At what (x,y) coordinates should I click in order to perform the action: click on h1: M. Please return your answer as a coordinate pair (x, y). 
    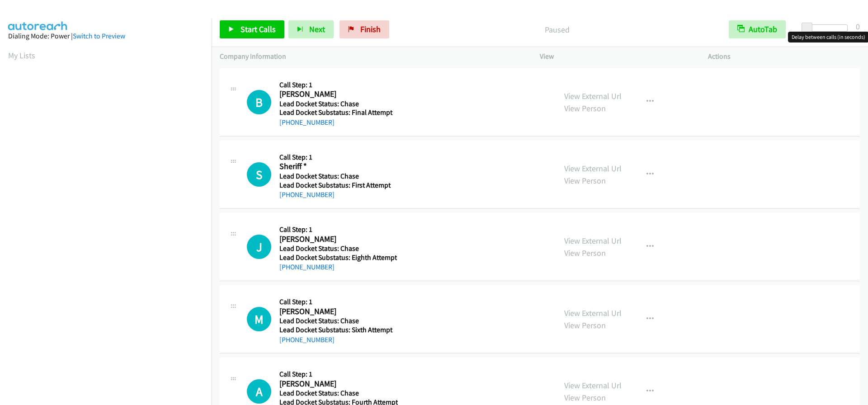
    Looking at the image, I should click on (259, 319).